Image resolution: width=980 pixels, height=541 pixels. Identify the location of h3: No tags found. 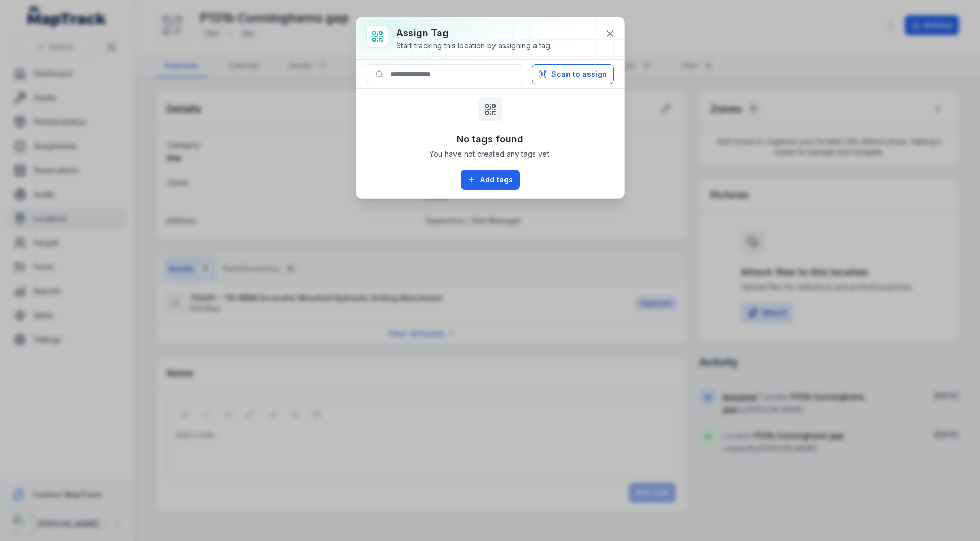
(490, 139).